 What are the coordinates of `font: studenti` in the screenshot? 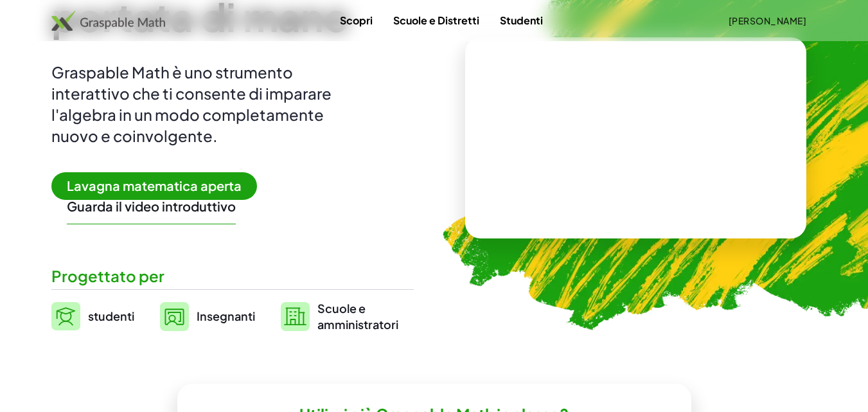 It's located at (111, 316).